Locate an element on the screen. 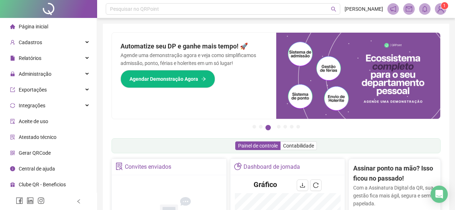 This screenshot has width=455, height=210. span: Central de ajuda is located at coordinates (37, 169).